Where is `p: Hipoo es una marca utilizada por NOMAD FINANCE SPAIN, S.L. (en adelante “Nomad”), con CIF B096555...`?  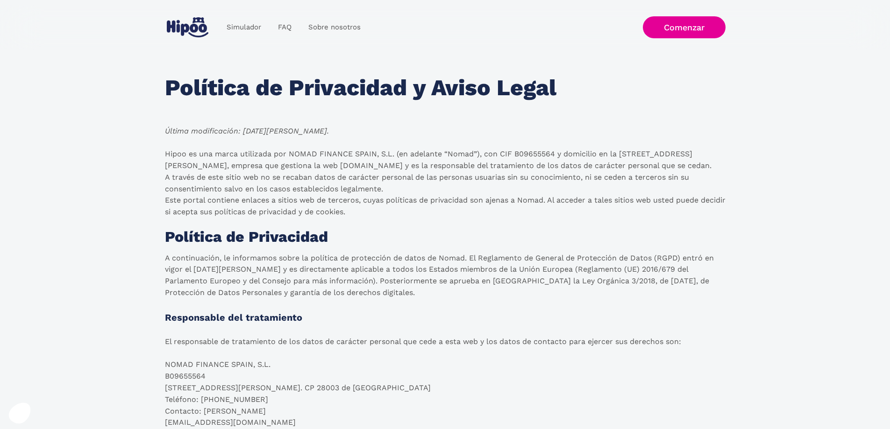
p: Hipoo es una marca utilizada por NOMAD FINANCE SPAIN, S.L. (en adelante “Nomad”), con CIF B096555... is located at coordinates (445, 183).